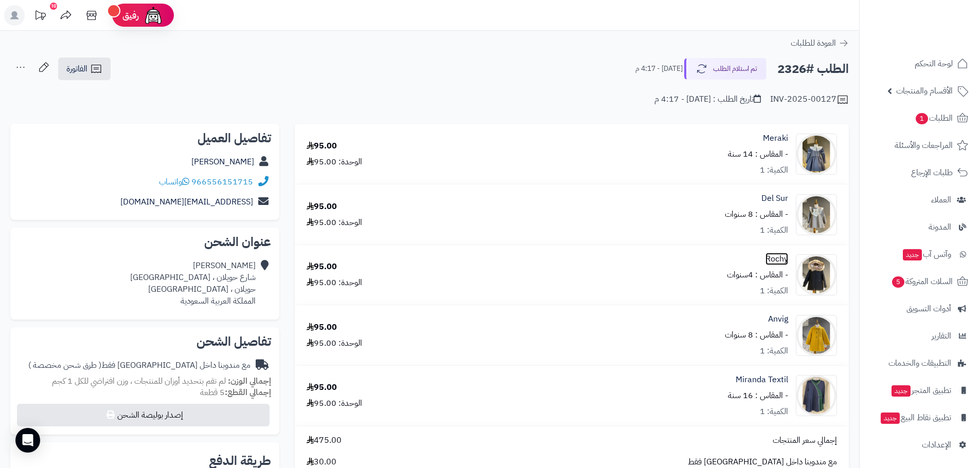 The width and height of the screenshot is (980, 468). I want to click on span: الأقسام والمنتجات, so click(924, 91).